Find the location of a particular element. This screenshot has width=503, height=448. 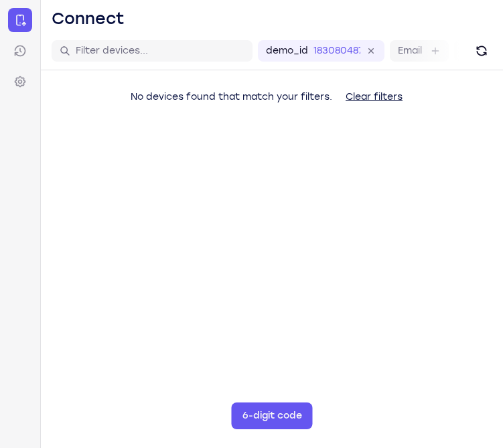

a: Settings is located at coordinates (20, 81).